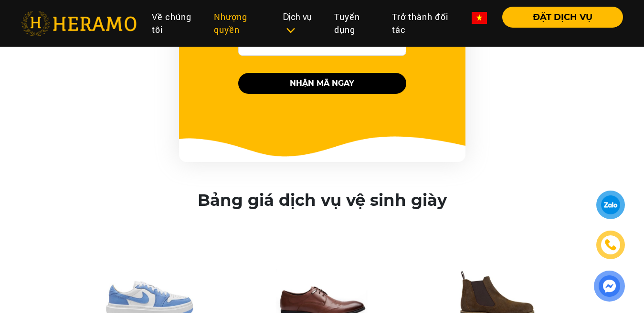  What do you see at coordinates (175, 24) in the screenshot?
I see `a: Về chúng tôi` at bounding box center [175, 24].